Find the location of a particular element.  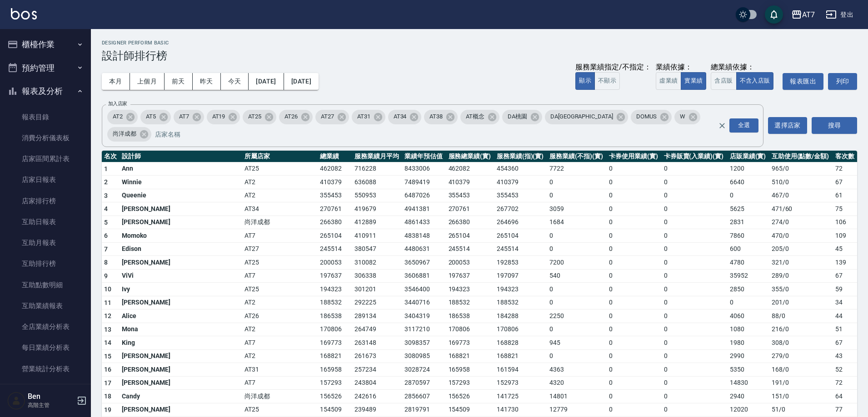

td: 44 is located at coordinates (845, 316).